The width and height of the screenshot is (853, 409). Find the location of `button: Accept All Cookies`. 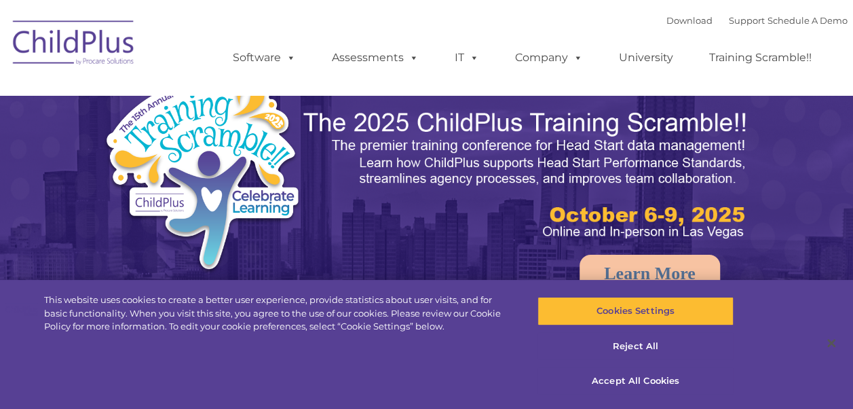

button: Accept All Cookies is located at coordinates (635, 381).